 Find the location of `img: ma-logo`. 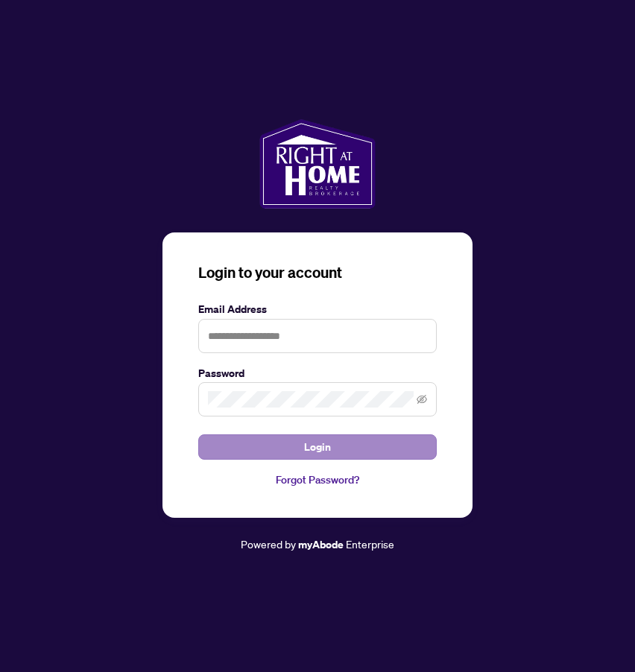

img: ma-logo is located at coordinates (317, 164).